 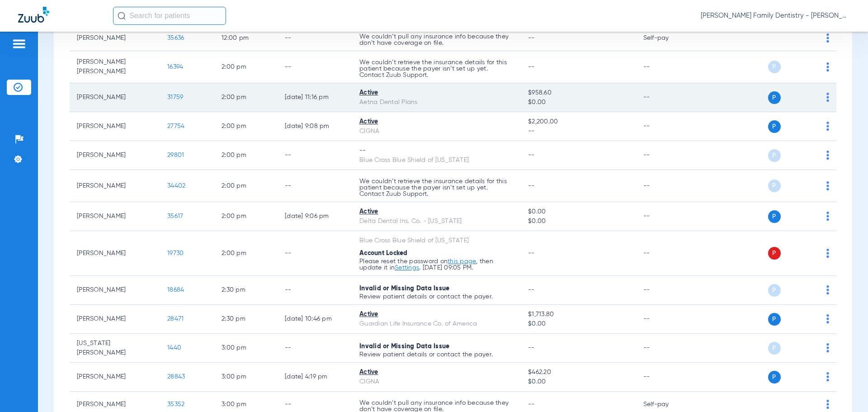 What do you see at coordinates (578, 315) in the screenshot?
I see `span: $1,713.80` at bounding box center [578, 315].